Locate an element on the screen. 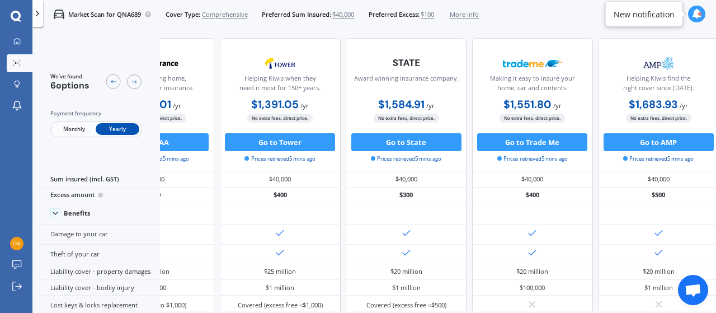 This screenshot has width=716, height=313. b: $1,391.05 is located at coordinates (275, 104).